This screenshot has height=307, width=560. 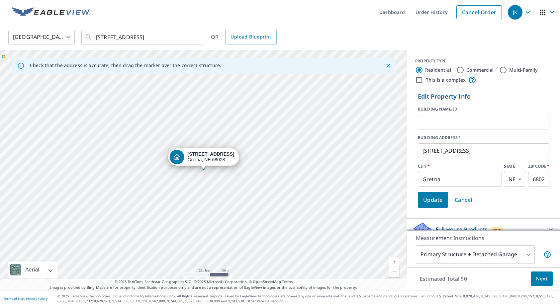 What do you see at coordinates (51, 12) in the screenshot?
I see `img: EV Logo` at bounding box center [51, 12].